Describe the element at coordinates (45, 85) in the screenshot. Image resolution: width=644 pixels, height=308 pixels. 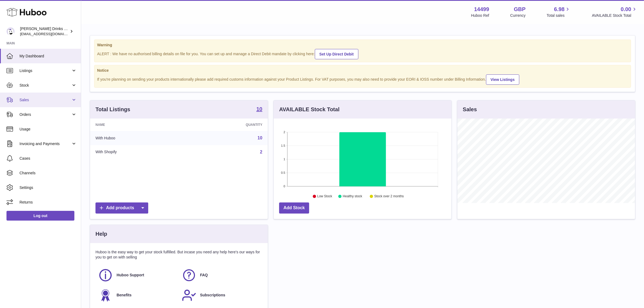
I see `span: Stock` at that location.